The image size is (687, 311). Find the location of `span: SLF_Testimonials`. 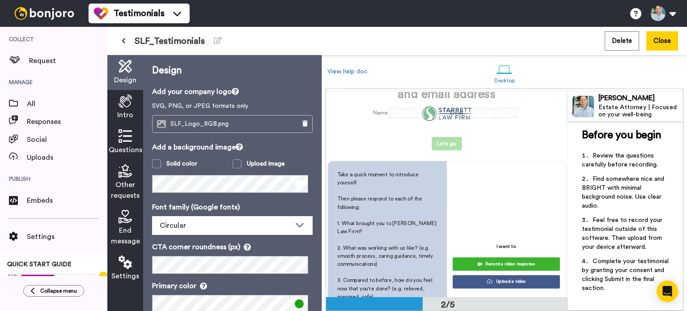

span: SLF_Testimonials is located at coordinates (170, 41).